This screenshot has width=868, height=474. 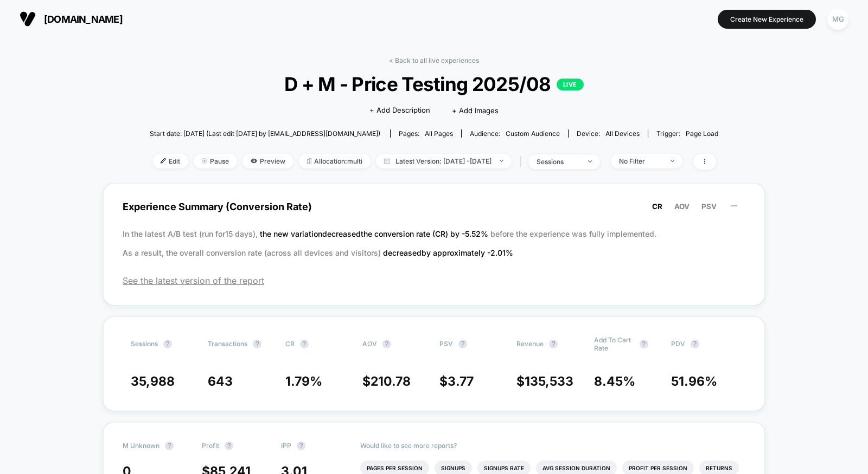 I want to click on span: Custom Audience, so click(x=533, y=133).